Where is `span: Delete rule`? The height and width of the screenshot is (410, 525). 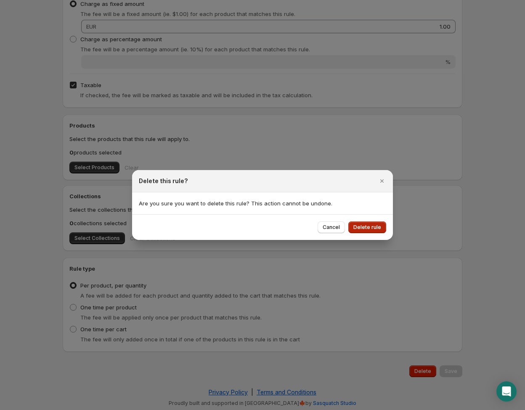 span: Delete rule is located at coordinates (367, 227).